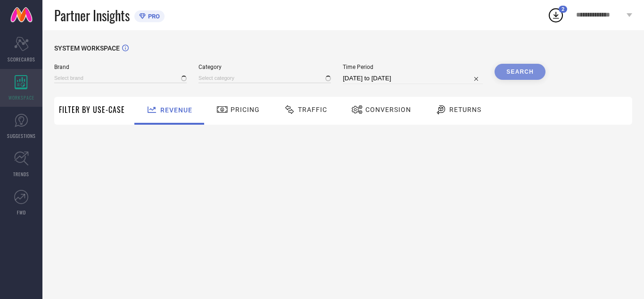 This screenshot has width=644, height=299. I want to click on span: Brand, so click(120, 67).